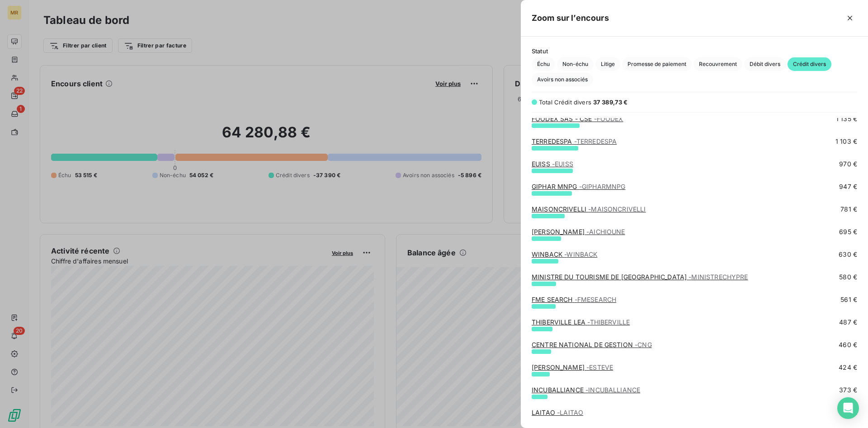 The image size is (868, 428). Describe the element at coordinates (586, 390) in the screenshot. I see `a: INCUBALLIANCE` at that location.